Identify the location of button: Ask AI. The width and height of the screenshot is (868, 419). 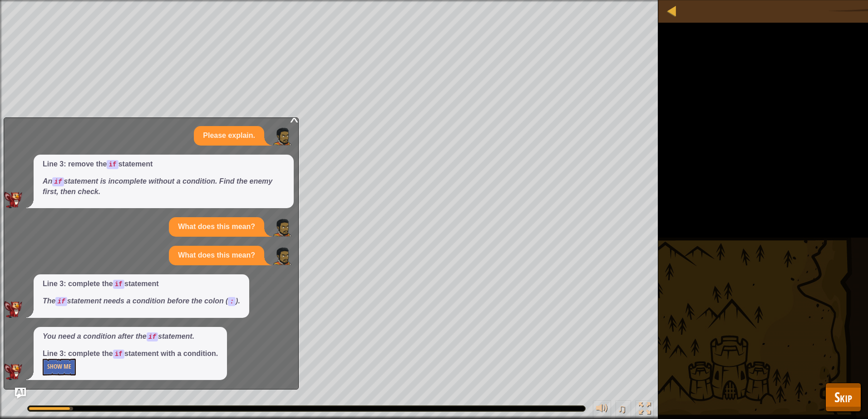
(21, 393).